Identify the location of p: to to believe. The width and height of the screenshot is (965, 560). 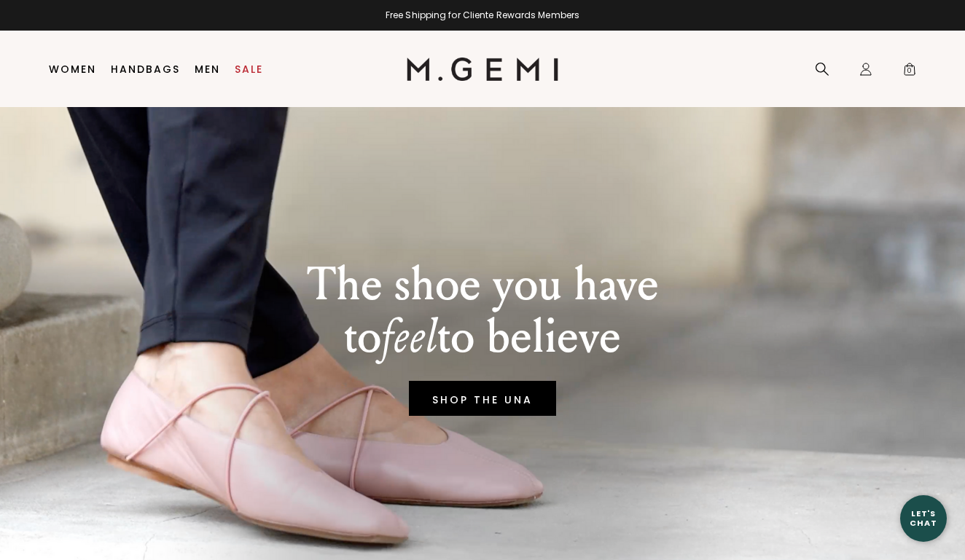
(482, 337).